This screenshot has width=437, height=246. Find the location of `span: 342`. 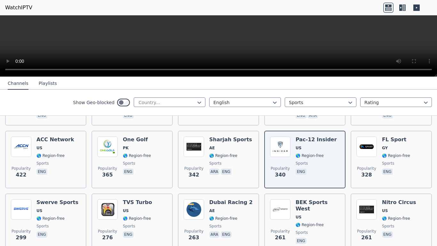

span: 342 is located at coordinates (194, 175).